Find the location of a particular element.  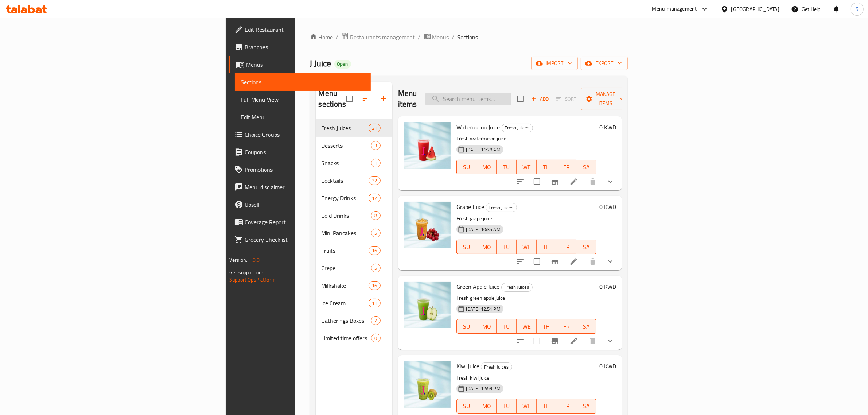

span: TU is located at coordinates (507, 326).